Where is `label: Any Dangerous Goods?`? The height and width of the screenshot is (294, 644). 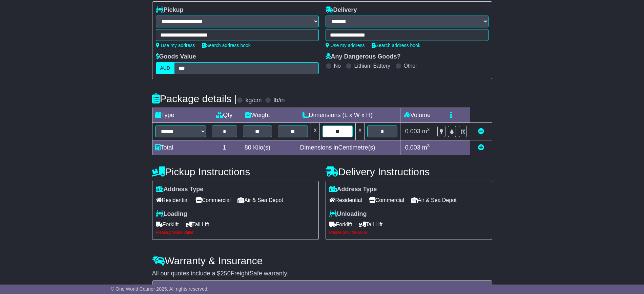 label: Any Dangerous Goods? is located at coordinates (363, 57).